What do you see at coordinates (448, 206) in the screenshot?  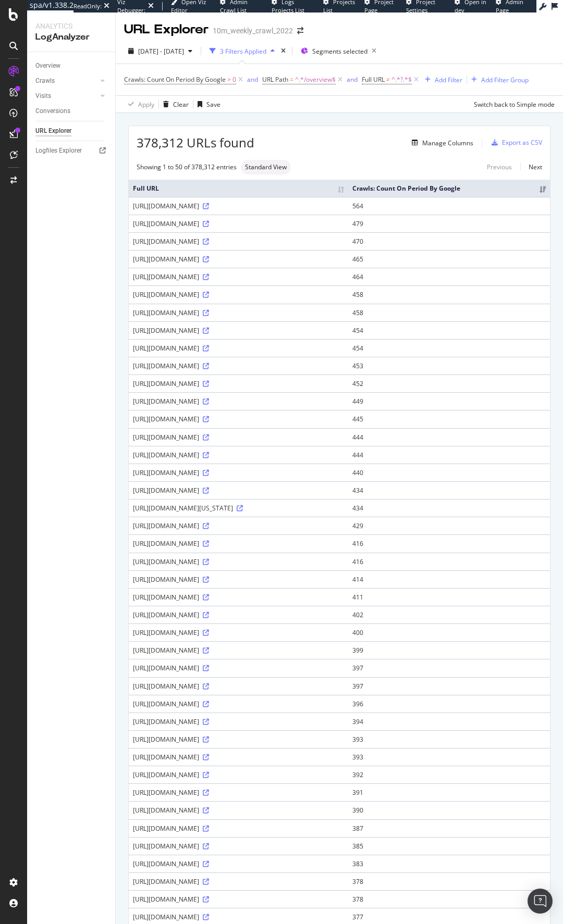 I see `td: 564` at bounding box center [448, 206].